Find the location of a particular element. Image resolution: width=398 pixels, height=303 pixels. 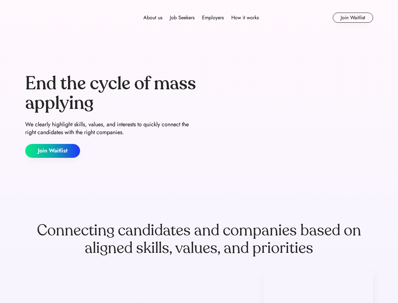

div: Employers is located at coordinates (213, 18).